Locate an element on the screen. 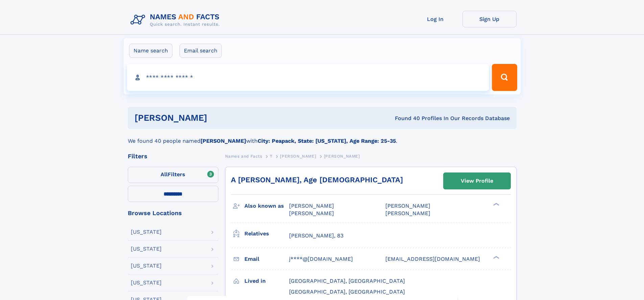 The image size is (644, 300). a: Names and Facts is located at coordinates (244, 156).